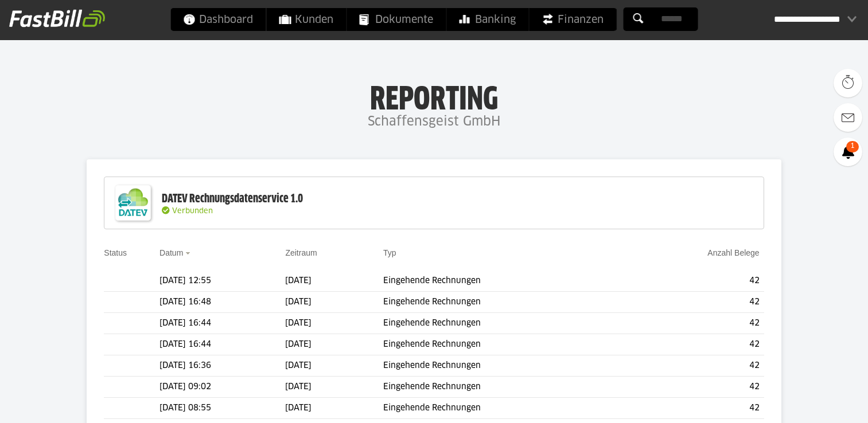 The width and height of the screenshot is (868, 423). What do you see at coordinates (116, 253) in the screenshot?
I see `a: Status` at bounding box center [116, 253].